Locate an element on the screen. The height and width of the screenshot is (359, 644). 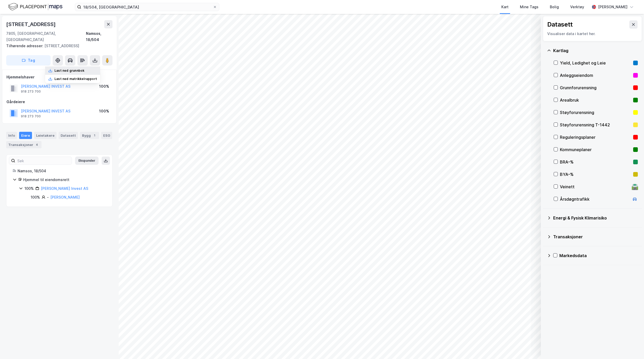
div: Støyforurensning T-1442 is located at coordinates (596, 125).